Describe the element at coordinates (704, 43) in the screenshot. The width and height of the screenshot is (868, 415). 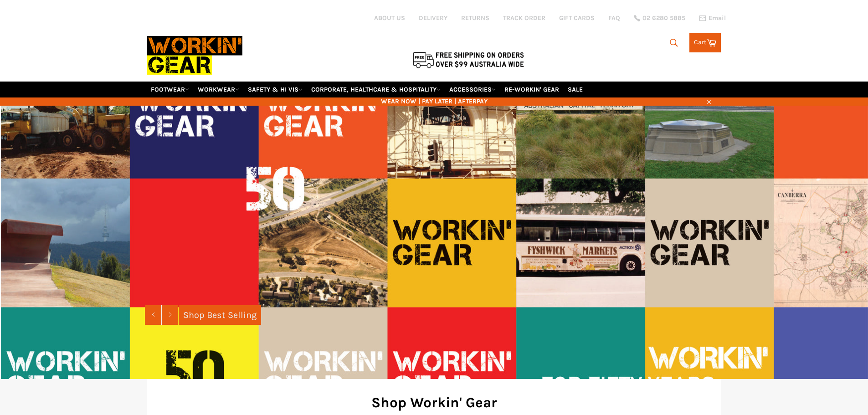
I see `a: Cart` at that location.